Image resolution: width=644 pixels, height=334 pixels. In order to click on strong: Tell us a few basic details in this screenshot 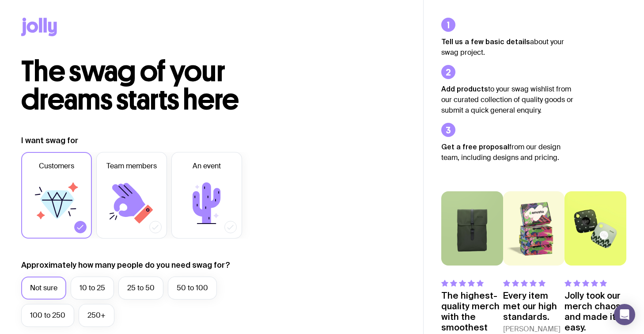, I will do `click(486, 41)`.